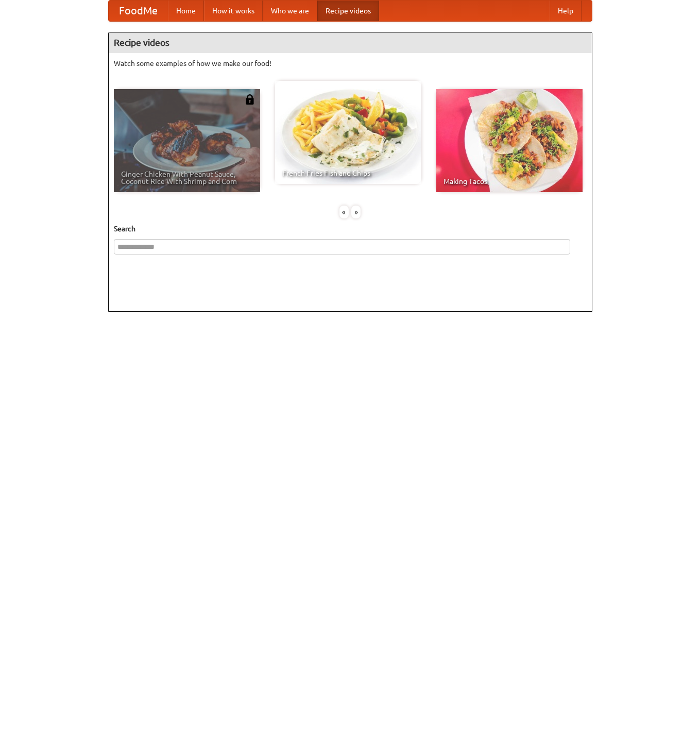 The height and width of the screenshot is (729, 700). What do you see at coordinates (138, 10) in the screenshot?
I see `a: FoodMe` at bounding box center [138, 10].